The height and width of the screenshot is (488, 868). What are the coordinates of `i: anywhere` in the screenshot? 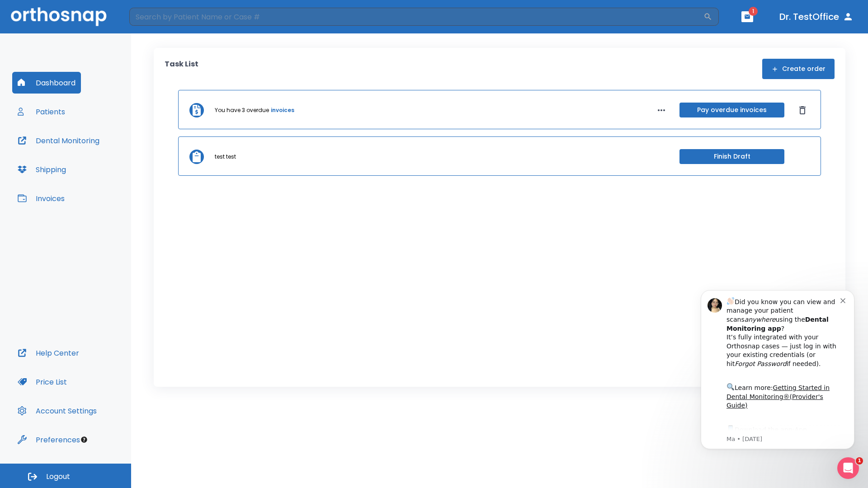 It's located at (73, 41).